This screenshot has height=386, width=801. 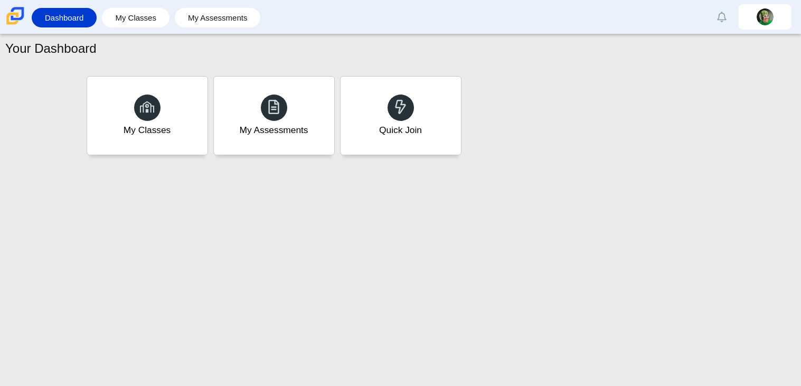 What do you see at coordinates (147, 130) in the screenshot?
I see `div: My Classes` at bounding box center [147, 130].